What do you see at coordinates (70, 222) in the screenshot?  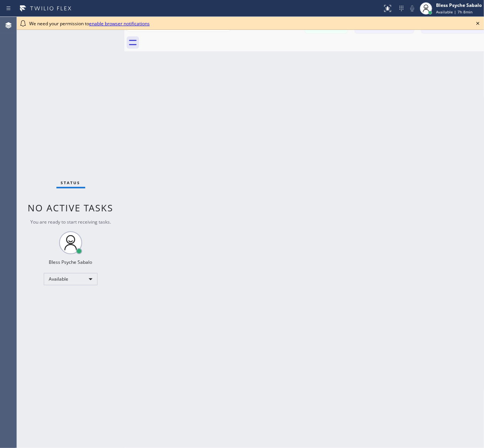 I see `span: You are ready to start receiving tasks.` at bounding box center [70, 222].